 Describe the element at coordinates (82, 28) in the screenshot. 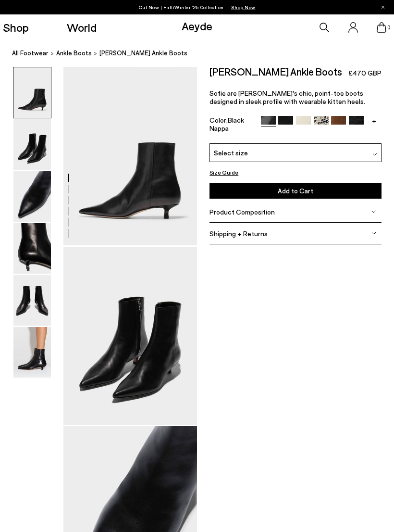

I see `a: World` at that location.